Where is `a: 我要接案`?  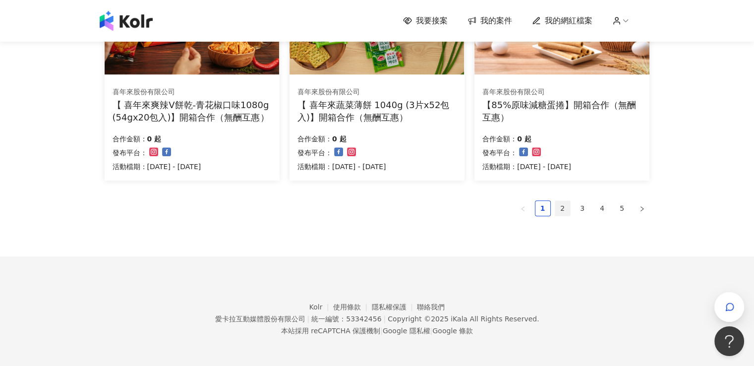 a: 我要接案 is located at coordinates (425, 21).